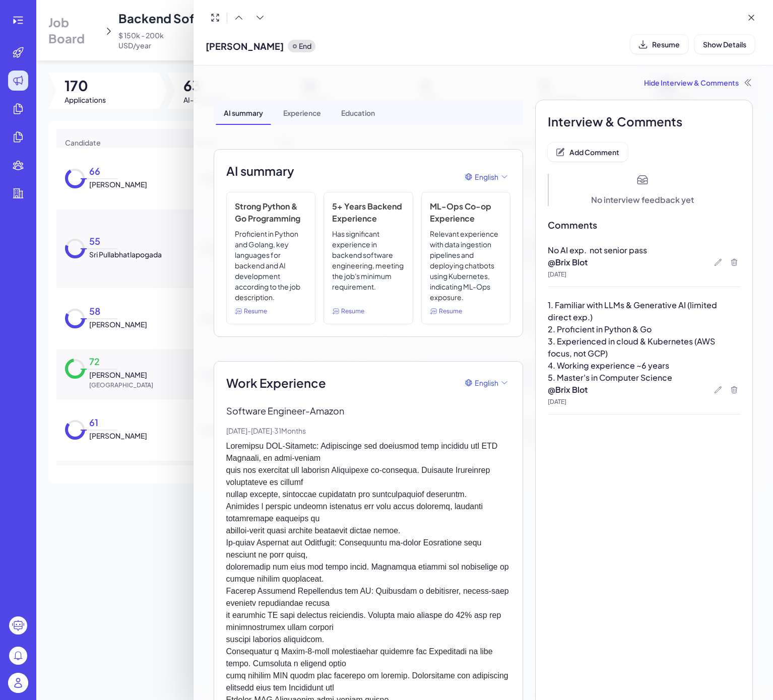 The image size is (773, 700). What do you see at coordinates (659, 44) in the screenshot?
I see `button: Resume` at bounding box center [659, 44].